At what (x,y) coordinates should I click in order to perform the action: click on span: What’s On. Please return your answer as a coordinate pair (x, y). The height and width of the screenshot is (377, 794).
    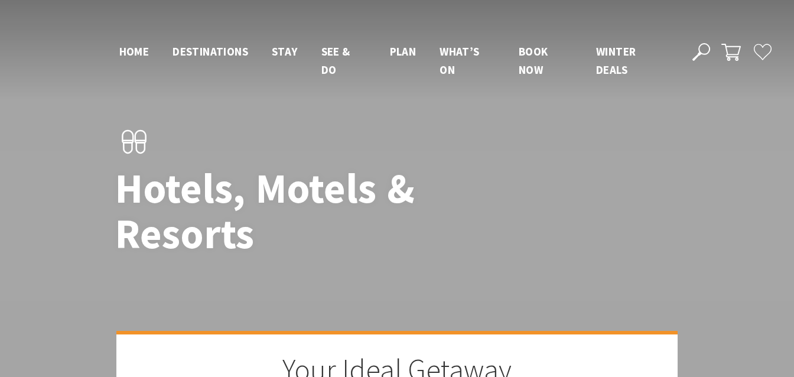
    Looking at the image, I should click on (459, 60).